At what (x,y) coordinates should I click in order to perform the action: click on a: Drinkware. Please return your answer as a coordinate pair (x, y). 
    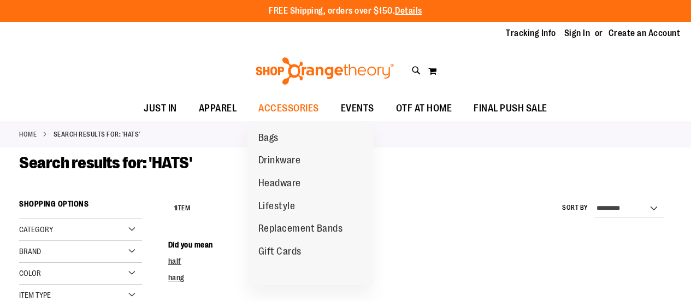
    Looking at the image, I should click on (280, 161).